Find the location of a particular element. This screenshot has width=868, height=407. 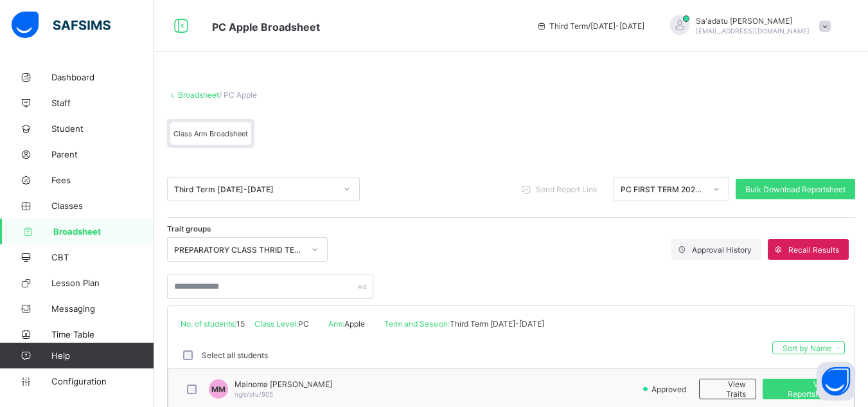

span: Sort by Name is located at coordinates (807, 348).